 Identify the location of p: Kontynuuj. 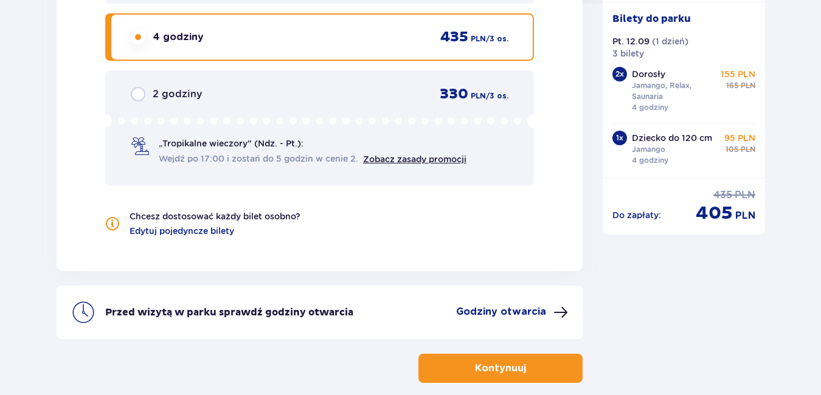
(500, 368).